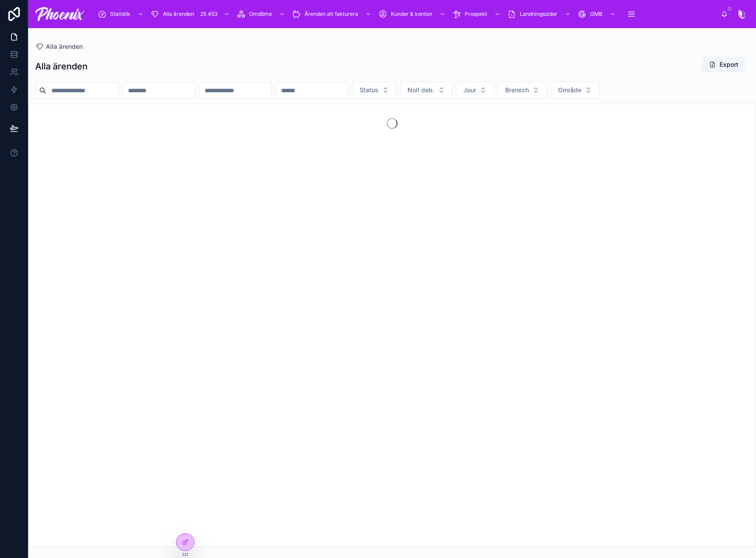  I want to click on h1: Alla ärenden, so click(61, 66).